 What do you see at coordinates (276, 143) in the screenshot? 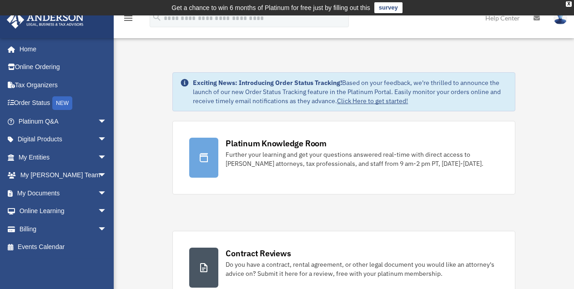
I see `div: Platinum Knowledge Room` at bounding box center [276, 143].